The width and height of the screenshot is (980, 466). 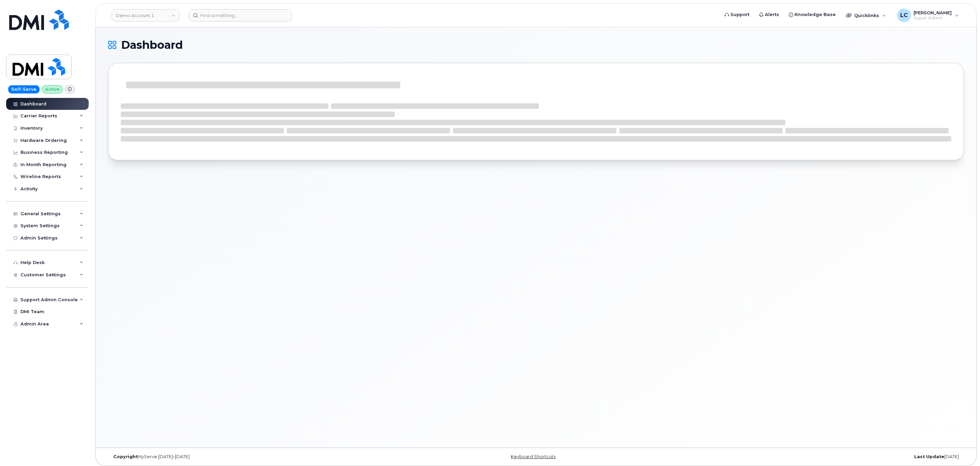 I want to click on strong: Last Update, so click(x=929, y=456).